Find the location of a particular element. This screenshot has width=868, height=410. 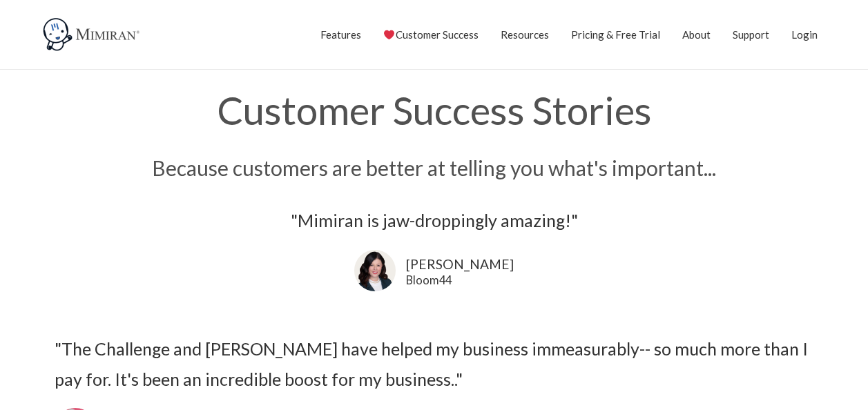

h1: Customer Success Stories is located at coordinates (434, 111).